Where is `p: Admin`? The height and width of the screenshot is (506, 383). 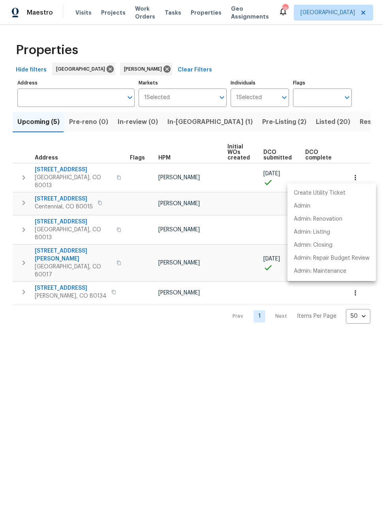
p: Admin is located at coordinates (302, 206).